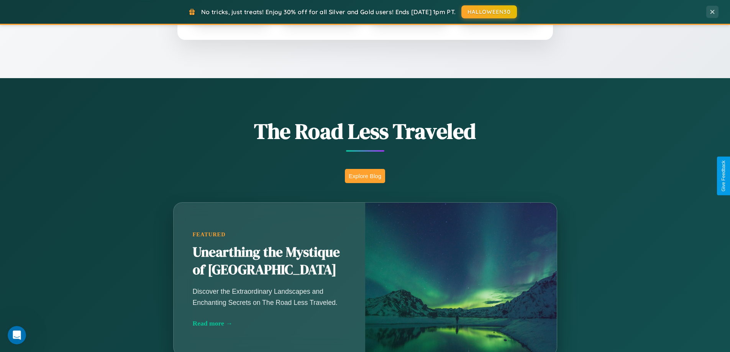 The image size is (730, 352). What do you see at coordinates (269, 297) in the screenshot?
I see `p: Discover the Extraordinary Landscapes and Enchanting Secrets on The Road Less Traveled.` at bounding box center [269, 297].